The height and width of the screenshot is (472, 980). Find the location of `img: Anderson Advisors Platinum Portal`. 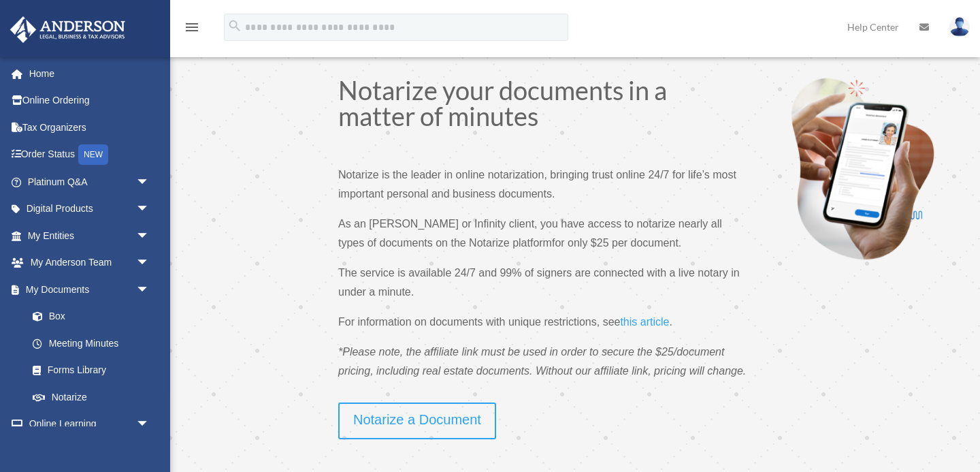

img: Anderson Advisors Platinum Portal is located at coordinates (68, 29).